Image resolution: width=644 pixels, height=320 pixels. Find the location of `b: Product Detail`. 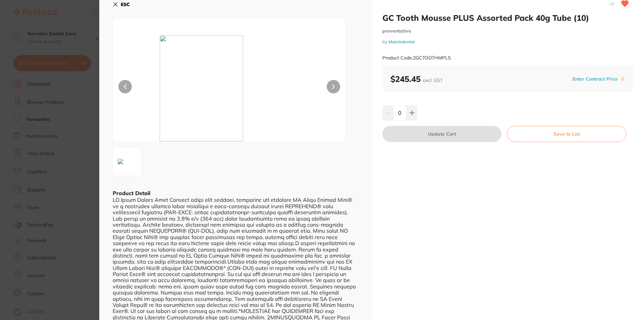

b: Product Detail is located at coordinates (131, 193).